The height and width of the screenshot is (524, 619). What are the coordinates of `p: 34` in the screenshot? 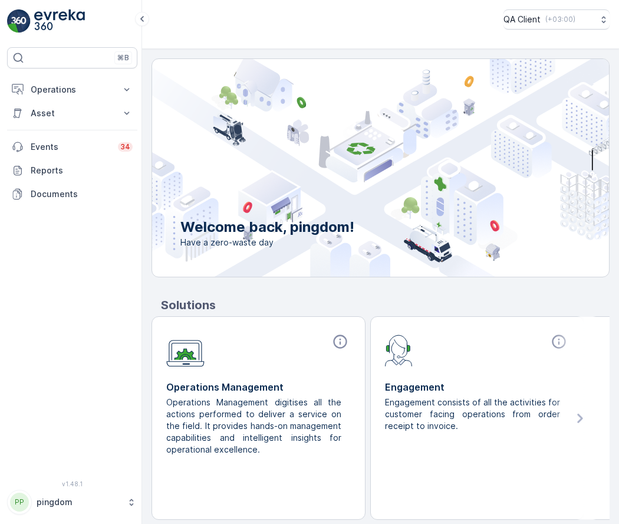 It's located at (125, 147).